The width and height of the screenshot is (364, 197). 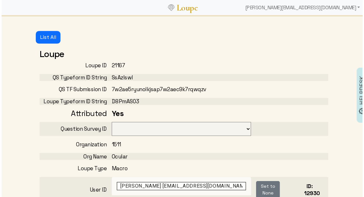 I want to click on h2: Loupe, so click(x=184, y=55).